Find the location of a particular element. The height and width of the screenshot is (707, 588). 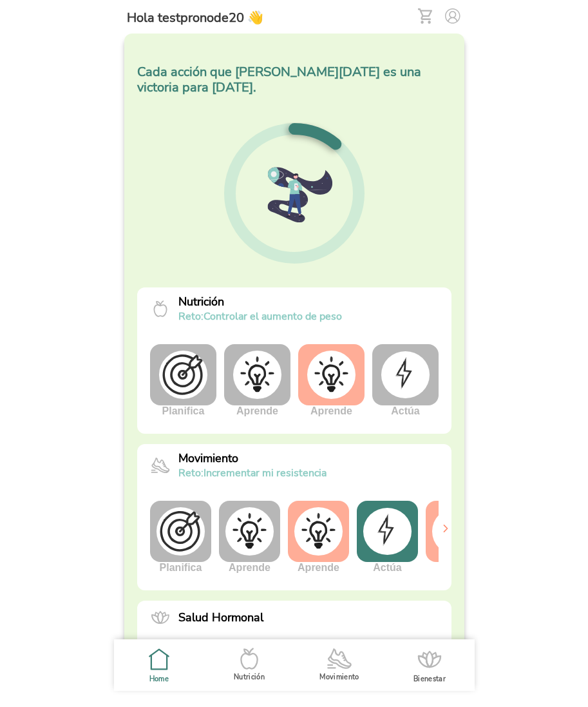

p: Movimiento is located at coordinates (252, 458).